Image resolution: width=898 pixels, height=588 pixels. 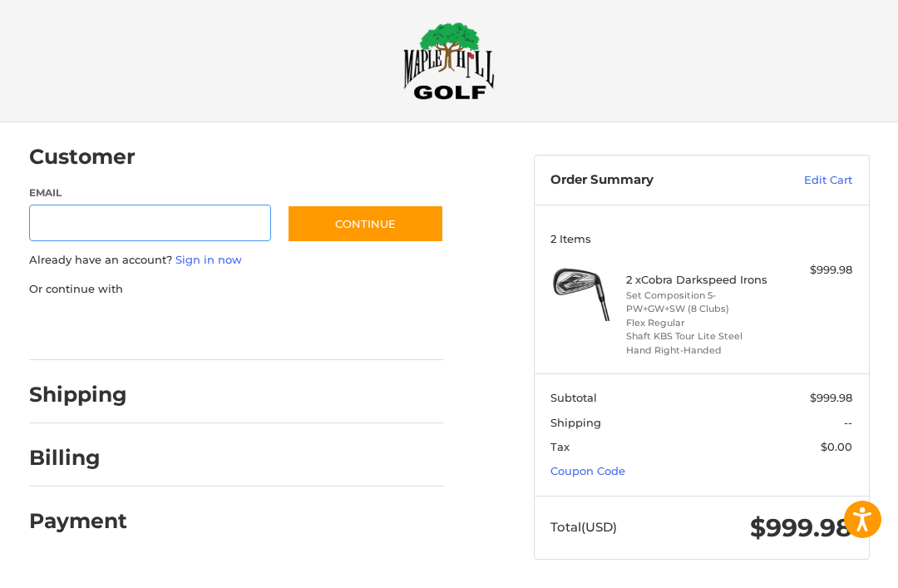 I want to click on h2: Customer, so click(x=82, y=156).